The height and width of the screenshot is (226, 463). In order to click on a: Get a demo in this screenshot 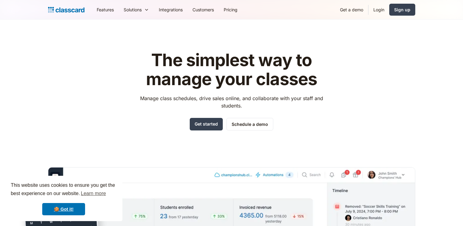, I will do `click(351, 9)`.